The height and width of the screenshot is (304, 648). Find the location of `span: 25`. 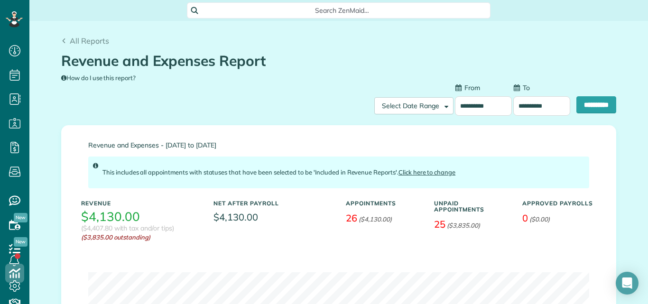

span: 25 is located at coordinates (439, 224).